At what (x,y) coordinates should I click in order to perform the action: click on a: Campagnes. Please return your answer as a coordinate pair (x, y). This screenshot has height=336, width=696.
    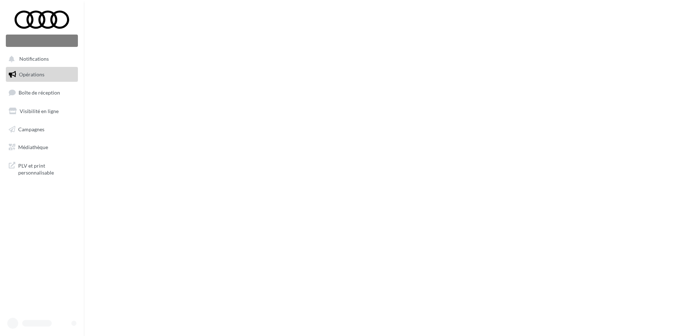
    Looking at the image, I should click on (42, 130).